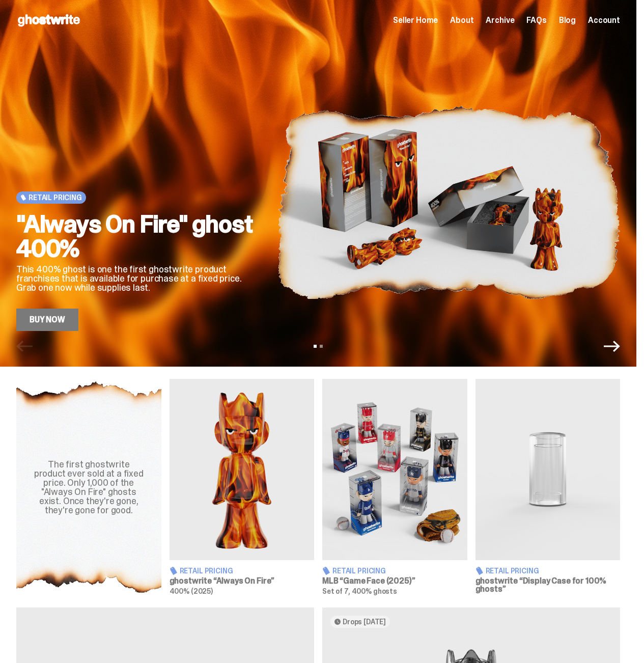 This screenshot has height=663, width=644. I want to click on img: Display Case for 100% ghosts, so click(548, 469).